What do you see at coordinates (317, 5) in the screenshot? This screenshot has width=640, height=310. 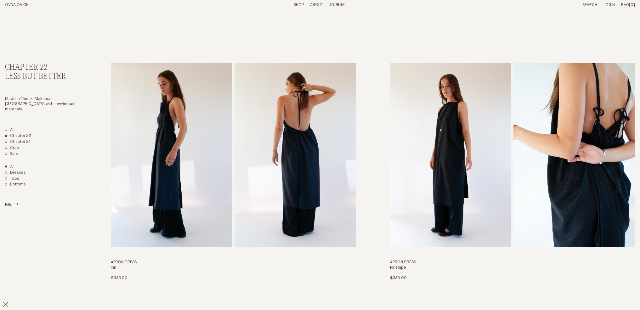 I see `p: About` at bounding box center [317, 5].